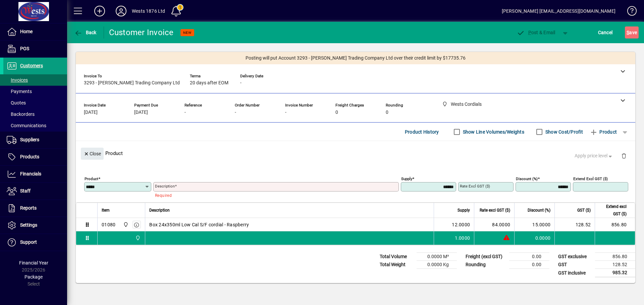  I want to click on span: Close, so click(92, 154).